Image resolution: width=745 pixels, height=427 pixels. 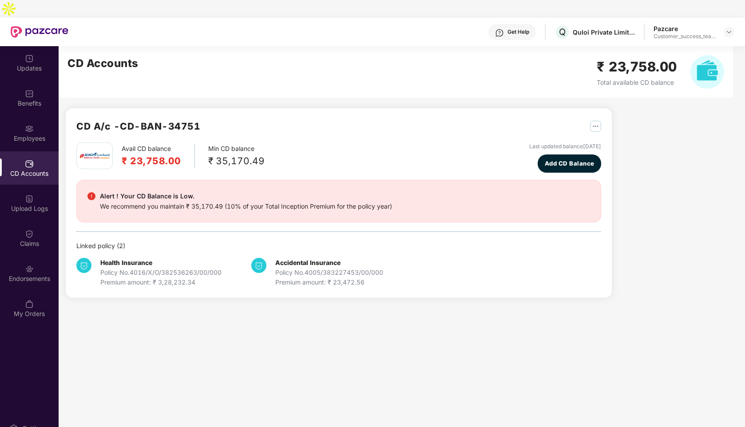 I want to click on div: Min CD balance, so click(x=236, y=156).